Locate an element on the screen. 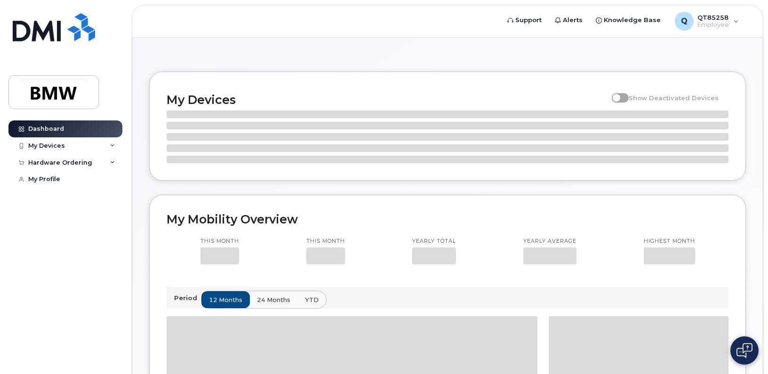 This screenshot has width=768, height=374. img: Open chat is located at coordinates (744, 350).